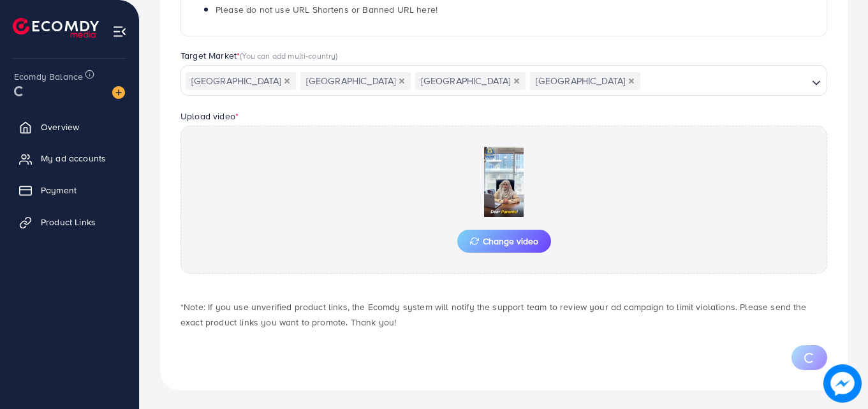 The image size is (868, 409). What do you see at coordinates (58, 190) in the screenshot?
I see `span: Payment` at bounding box center [58, 190].